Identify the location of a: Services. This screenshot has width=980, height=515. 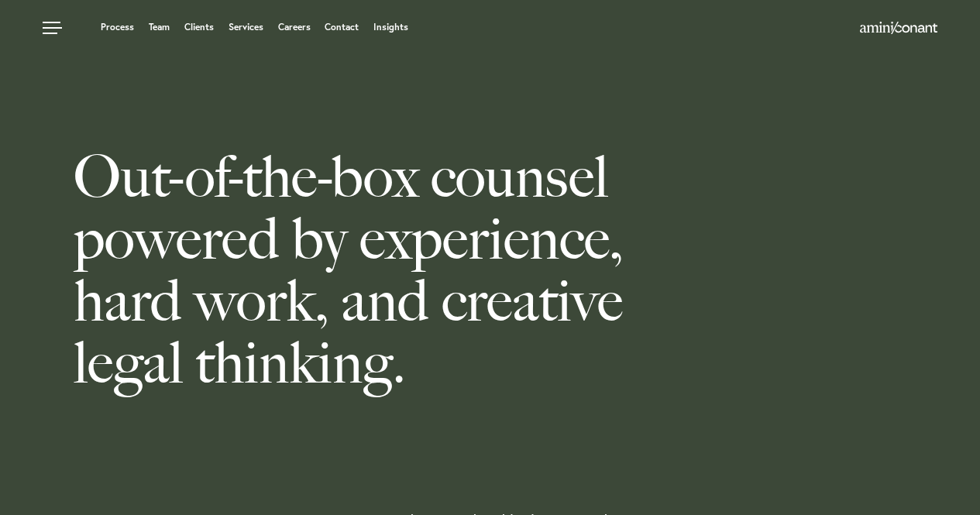
(245, 27).